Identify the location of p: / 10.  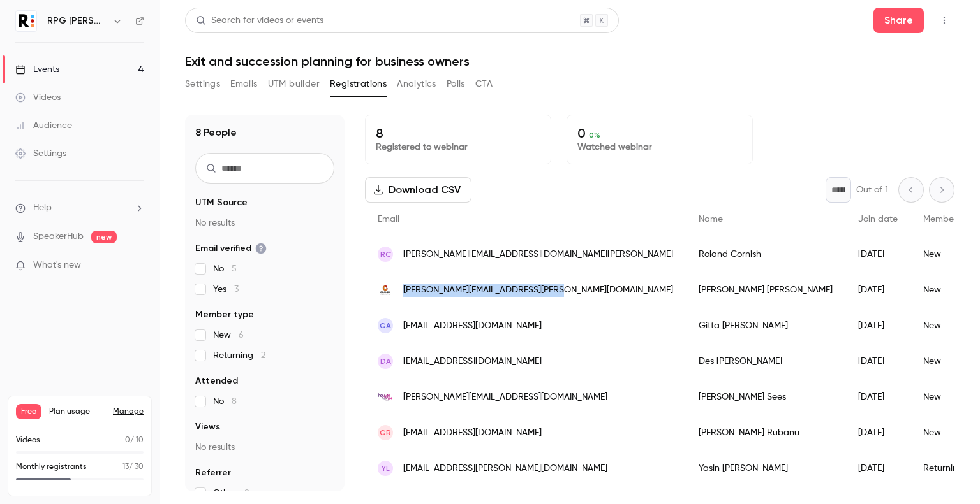
(134, 441).